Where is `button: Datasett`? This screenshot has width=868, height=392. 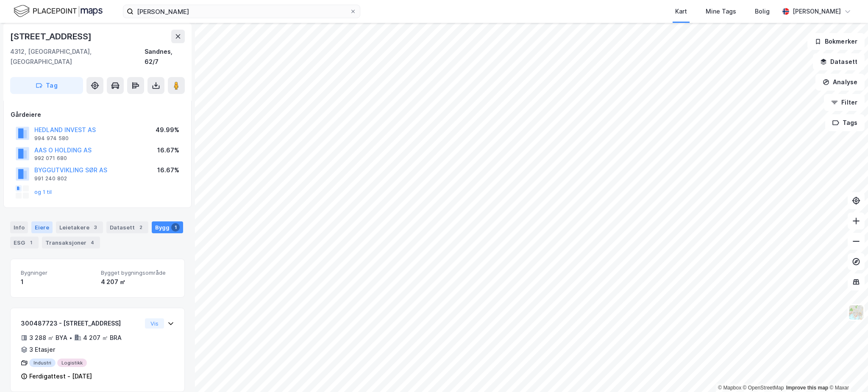 button: Datasett is located at coordinates (838, 61).